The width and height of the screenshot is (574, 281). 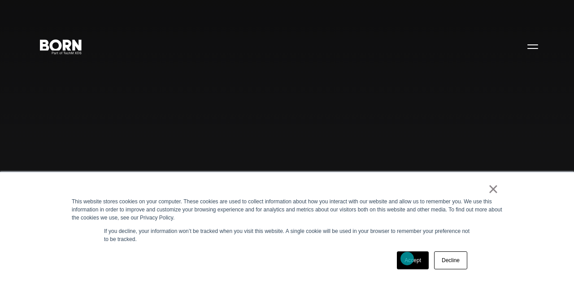 I want to click on a: Accept, so click(x=413, y=260).